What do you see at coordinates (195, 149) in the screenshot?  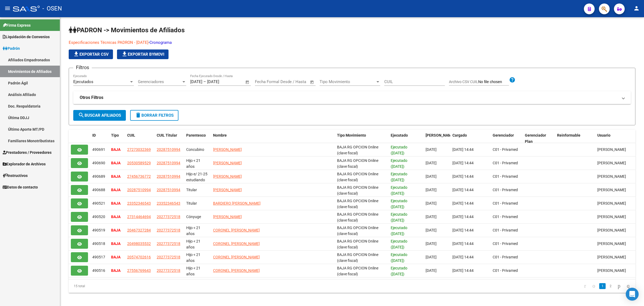 I see `span: Concubino` at bounding box center [195, 149].